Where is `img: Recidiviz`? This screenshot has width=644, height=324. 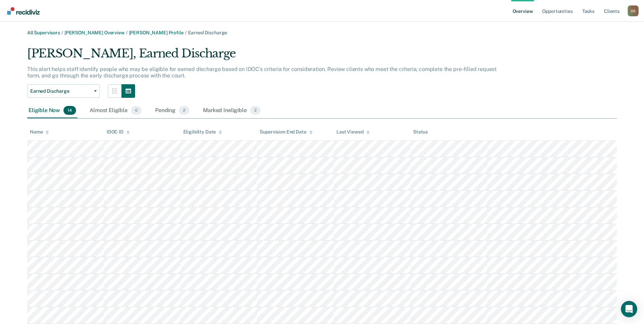 img: Recidiviz is located at coordinates (23, 11).